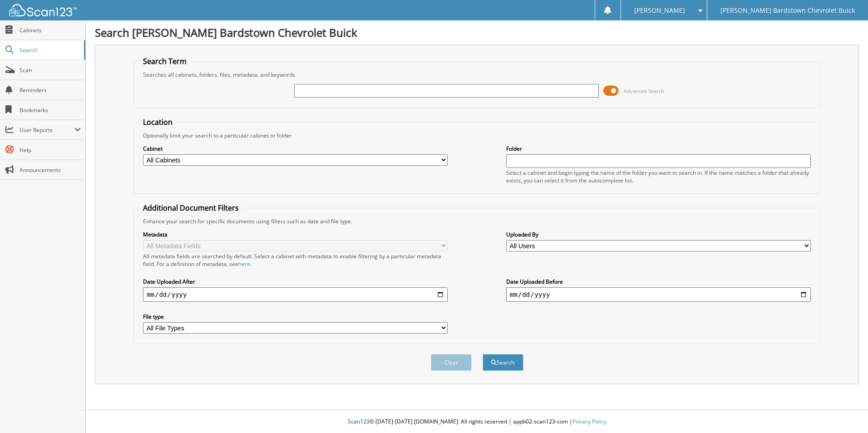  Describe the element at coordinates (50, 110) in the screenshot. I see `span: Bookmarks` at that location.